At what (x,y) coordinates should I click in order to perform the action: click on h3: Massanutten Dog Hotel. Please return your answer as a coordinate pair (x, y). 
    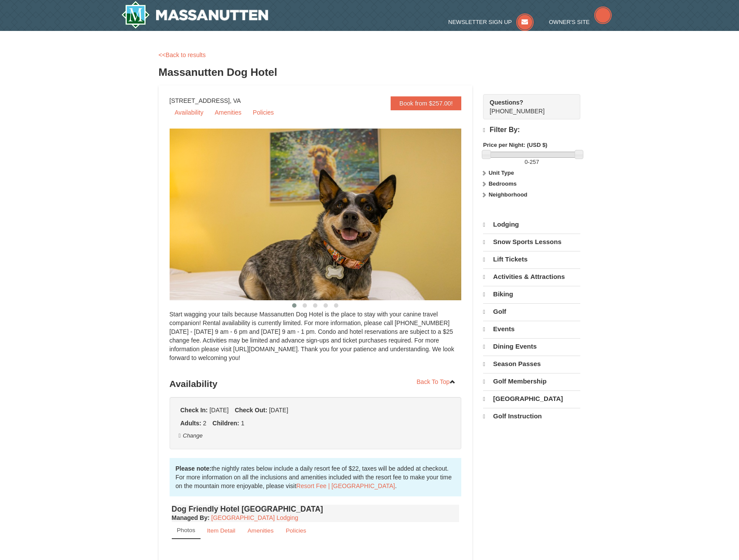
    Looking at the image, I should click on (370, 72).